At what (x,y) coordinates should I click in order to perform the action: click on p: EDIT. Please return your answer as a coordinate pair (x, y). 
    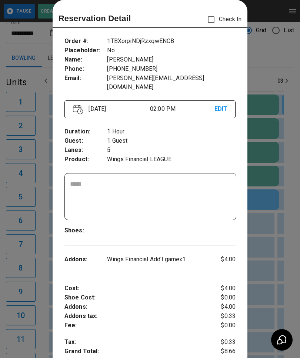
    Looking at the image, I should click on (221, 109).